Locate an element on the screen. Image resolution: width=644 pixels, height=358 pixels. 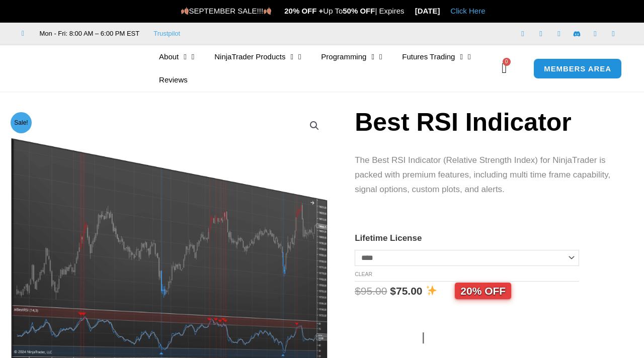
label: Lifetime License is located at coordinates (388, 238).